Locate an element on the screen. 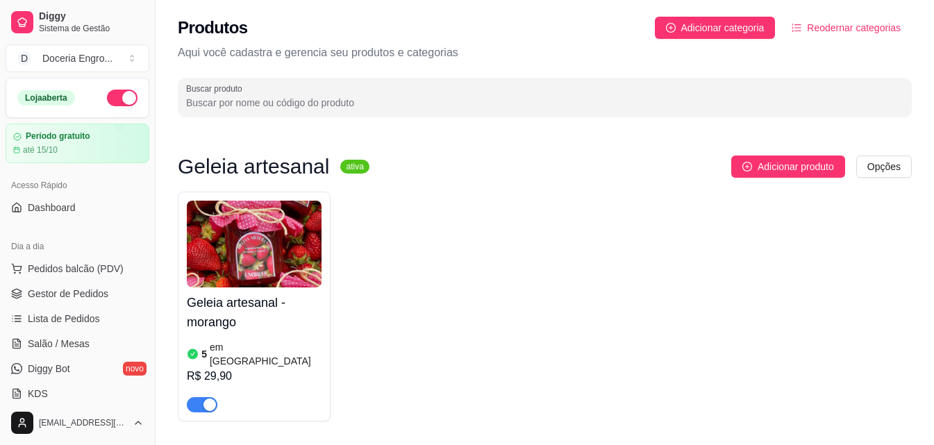 Image resolution: width=934 pixels, height=445 pixels. button: Adicionar produto is located at coordinates (789, 167).